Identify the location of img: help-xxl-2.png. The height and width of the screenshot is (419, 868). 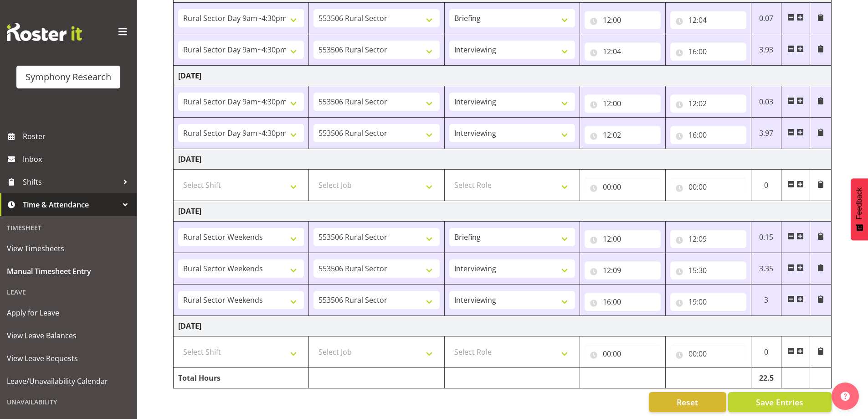
(845, 396).